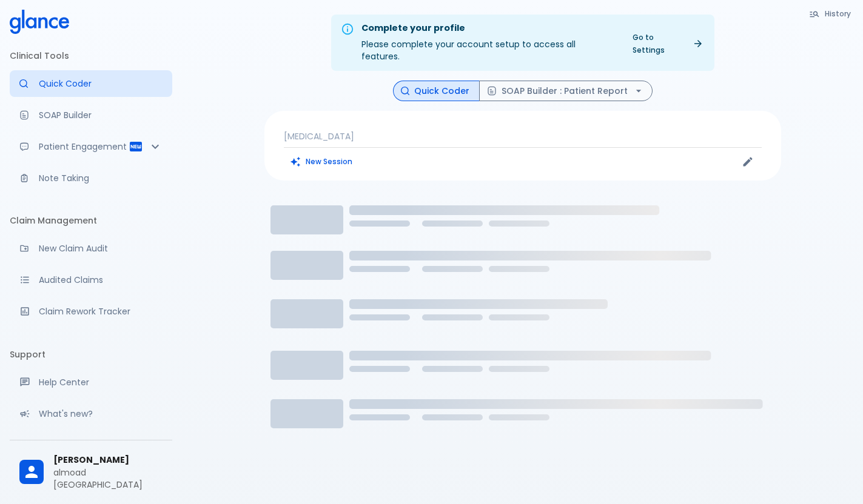  Describe the element at coordinates (84, 146) in the screenshot. I see `p: Patient Engagement` at that location.